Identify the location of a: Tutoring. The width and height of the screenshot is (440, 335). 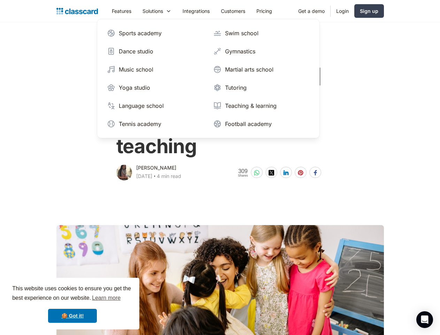
(262, 88).